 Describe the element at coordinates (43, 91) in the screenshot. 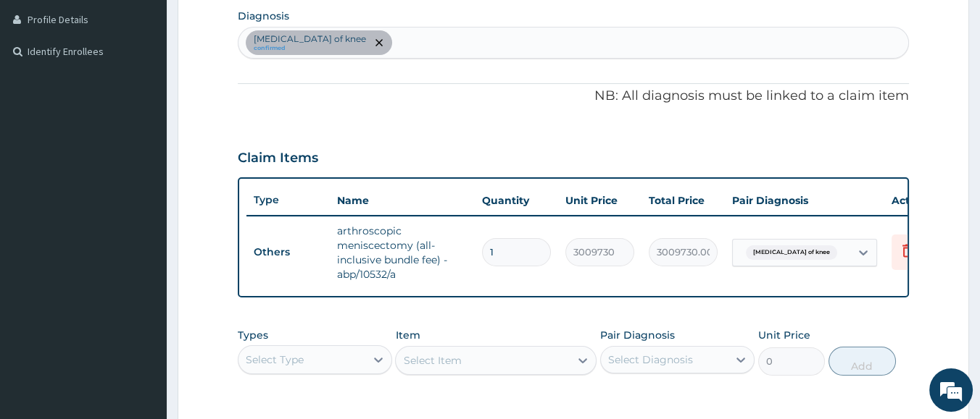

I see `img: d_794563401_company_1708531726252_794563401` at that location.